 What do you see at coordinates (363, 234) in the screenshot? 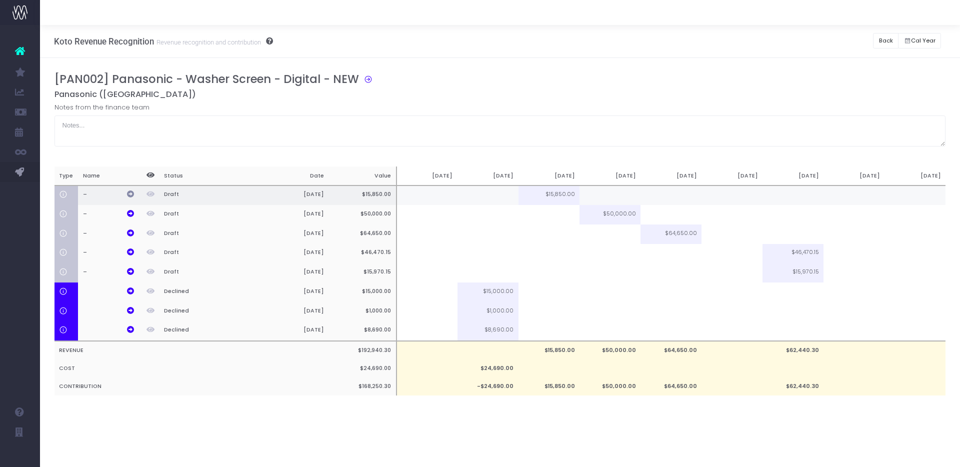
I see `th: $64,650.00` at bounding box center [363, 234].